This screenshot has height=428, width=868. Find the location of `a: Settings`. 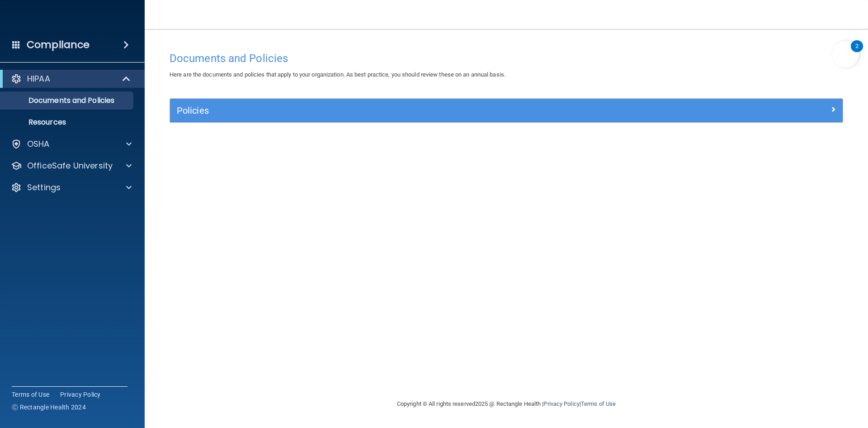

a: Settings is located at coordinates (71, 188).